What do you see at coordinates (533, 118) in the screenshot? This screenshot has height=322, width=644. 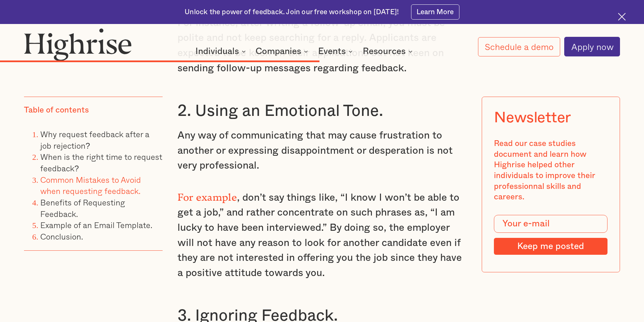 I see `div: Newsletter` at bounding box center [533, 118].